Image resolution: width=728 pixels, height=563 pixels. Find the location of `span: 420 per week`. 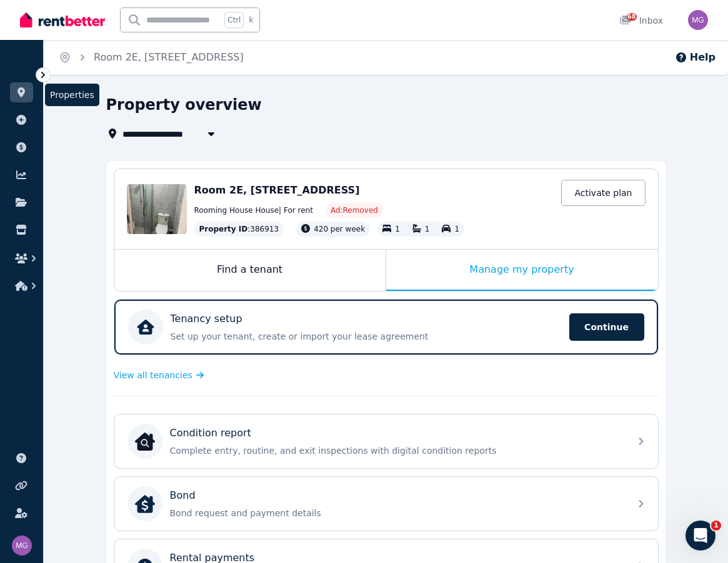

span: 420 per week is located at coordinates (339, 229).